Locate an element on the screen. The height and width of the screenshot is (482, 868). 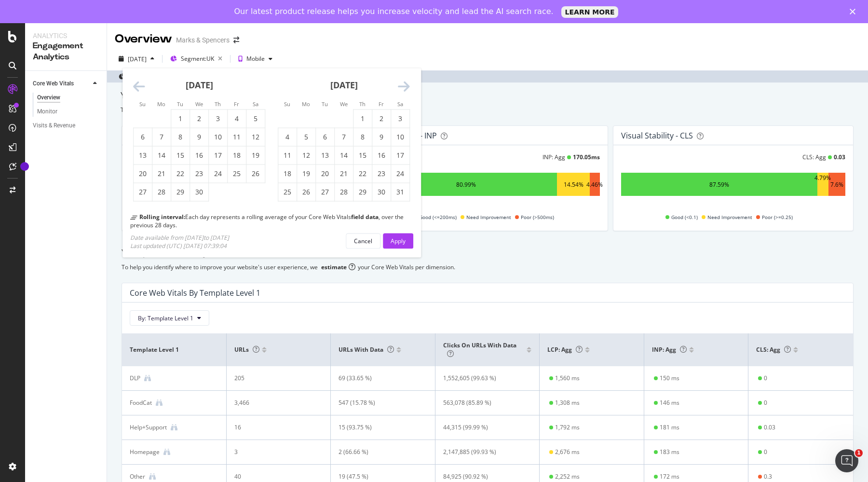
td: Wednesday, April 16, 2025 is located at coordinates (199, 155).